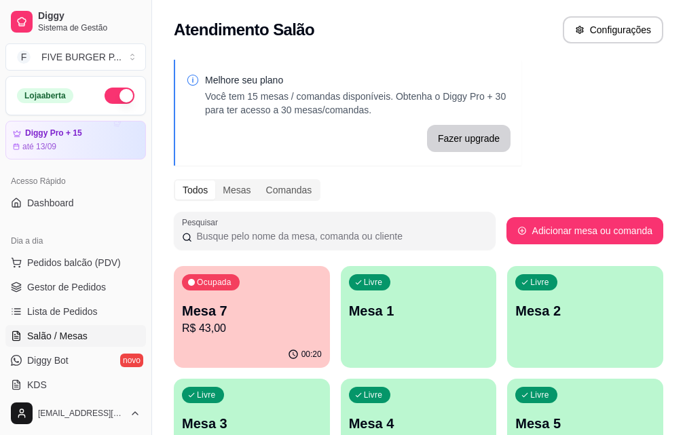  I want to click on button: LivreMesa 1, so click(419, 317).